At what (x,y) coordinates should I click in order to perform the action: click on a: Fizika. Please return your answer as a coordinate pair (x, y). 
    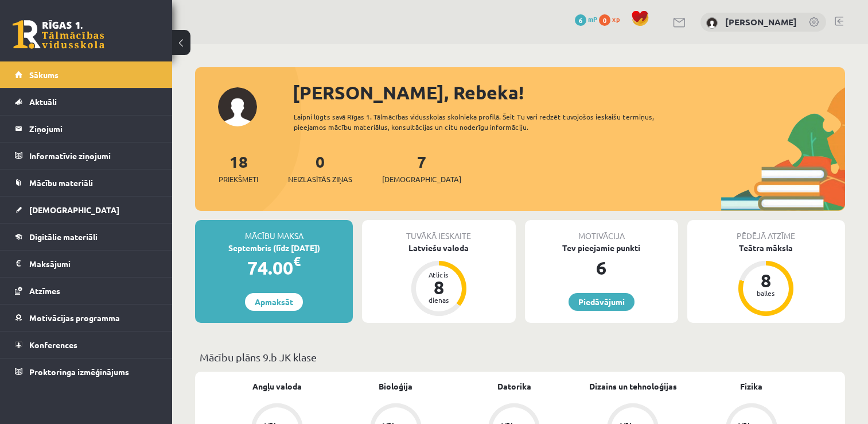
    Looking at the image, I should click on (750, 386).